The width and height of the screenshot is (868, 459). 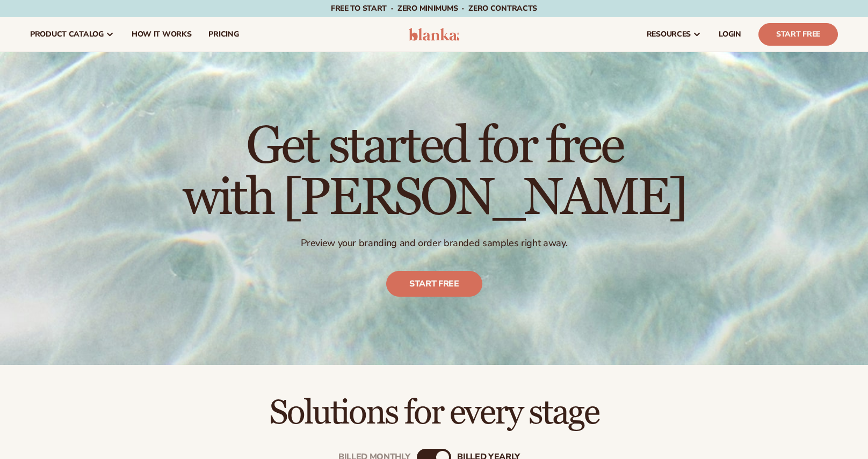 I want to click on p: Preview your branding and order branded samples right away., so click(x=434, y=243).